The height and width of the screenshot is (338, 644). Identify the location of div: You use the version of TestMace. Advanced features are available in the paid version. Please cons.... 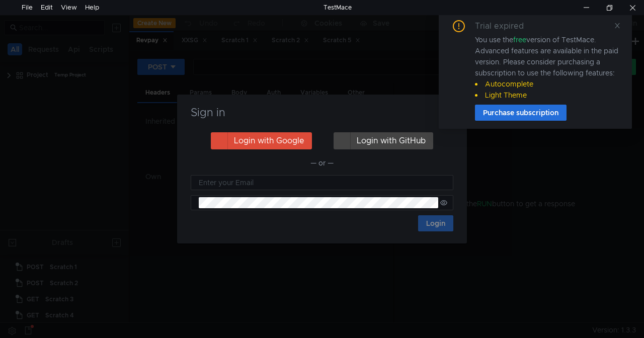
(547, 67).